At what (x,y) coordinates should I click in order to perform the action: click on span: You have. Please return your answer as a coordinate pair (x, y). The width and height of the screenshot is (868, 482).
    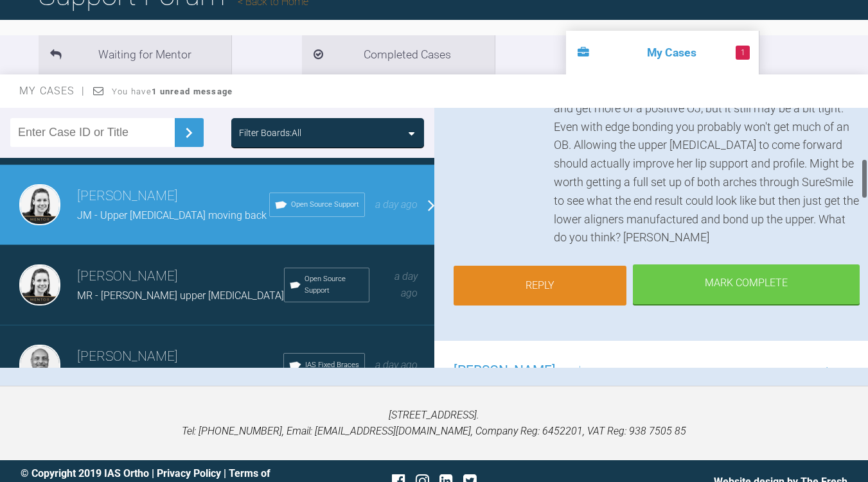
    Looking at the image, I should click on (172, 91).